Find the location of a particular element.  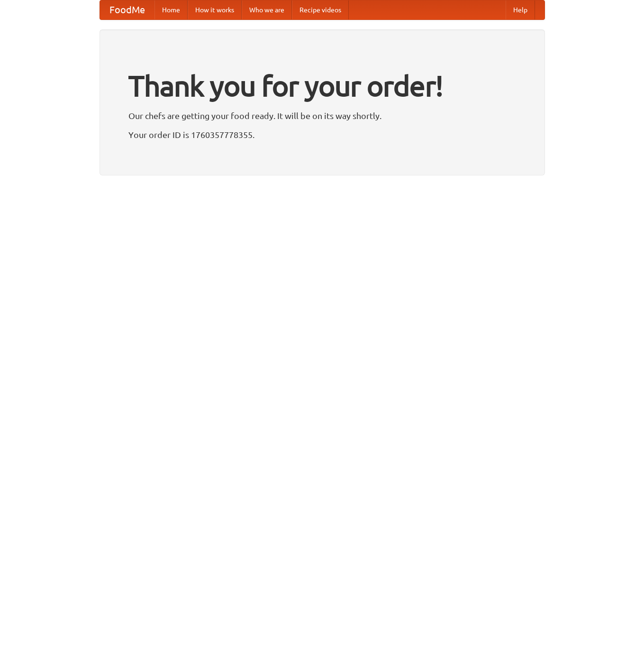

a: Recipe videos is located at coordinates (320, 10).